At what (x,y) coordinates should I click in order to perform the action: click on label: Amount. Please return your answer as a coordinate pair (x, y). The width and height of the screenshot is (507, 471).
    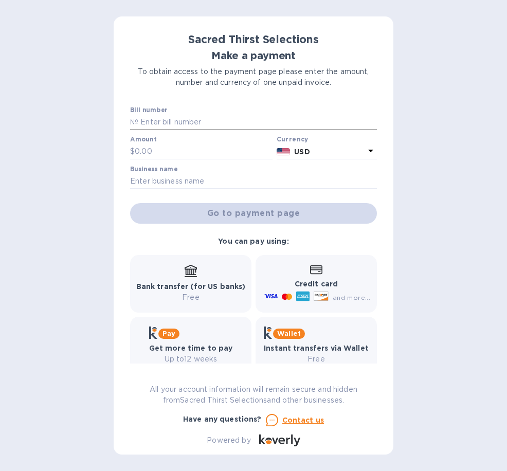
    Looking at the image, I should click on (143, 140).